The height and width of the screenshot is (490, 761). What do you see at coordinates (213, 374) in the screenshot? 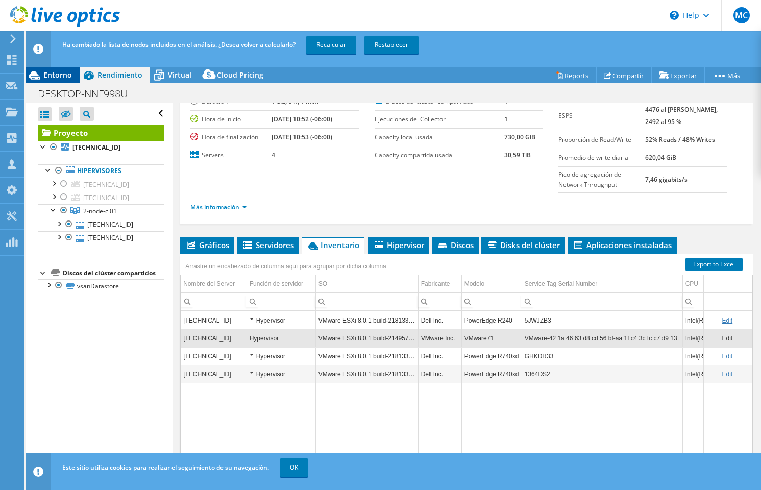
I see `td: Column Nombre del Server, Value 10.218.108.21` at bounding box center [213, 374].